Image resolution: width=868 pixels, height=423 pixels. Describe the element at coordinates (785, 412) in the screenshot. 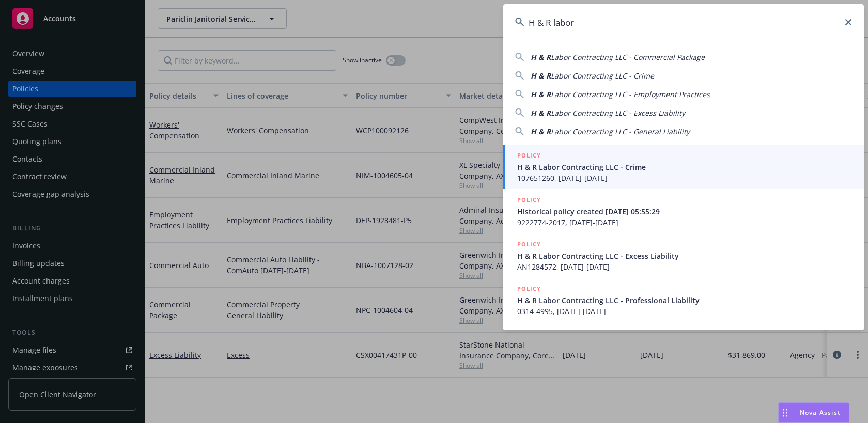

I see `div: Drag to move` at that location.